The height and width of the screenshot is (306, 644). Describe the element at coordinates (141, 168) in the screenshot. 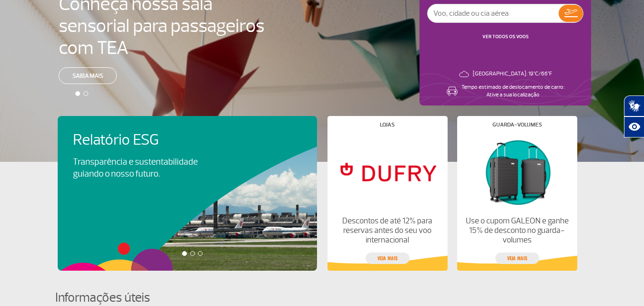

I see `p: Transparência e sustentabilidade guiando o nosso futuro.` at that location.